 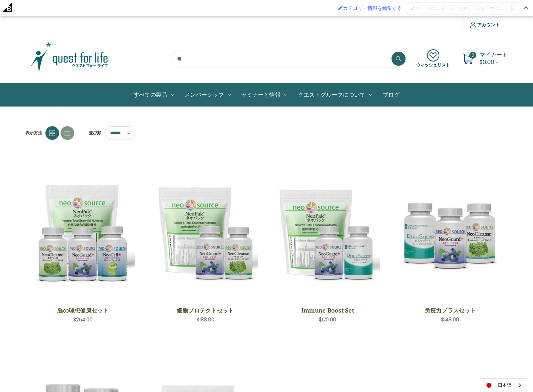 I want to click on a: セミナーと情報, so click(x=264, y=95).